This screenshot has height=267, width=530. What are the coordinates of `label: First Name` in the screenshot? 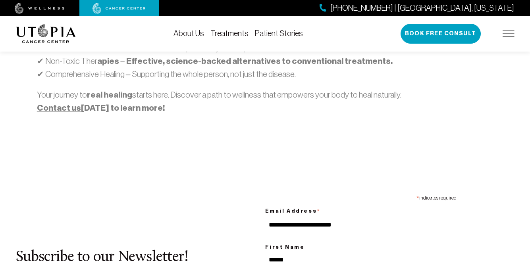 It's located at (361, 247).